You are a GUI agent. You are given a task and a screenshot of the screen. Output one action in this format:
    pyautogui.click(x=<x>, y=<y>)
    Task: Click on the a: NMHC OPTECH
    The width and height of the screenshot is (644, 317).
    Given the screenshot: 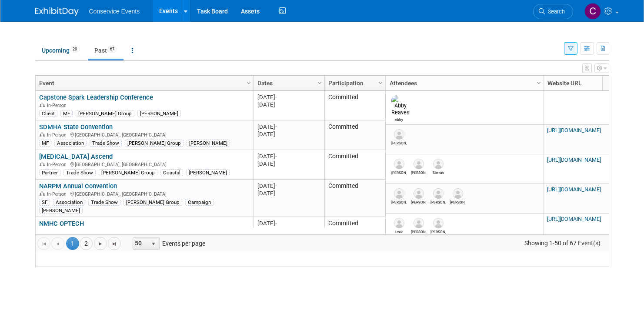 What is the action you would take?
    pyautogui.click(x=61, y=223)
    